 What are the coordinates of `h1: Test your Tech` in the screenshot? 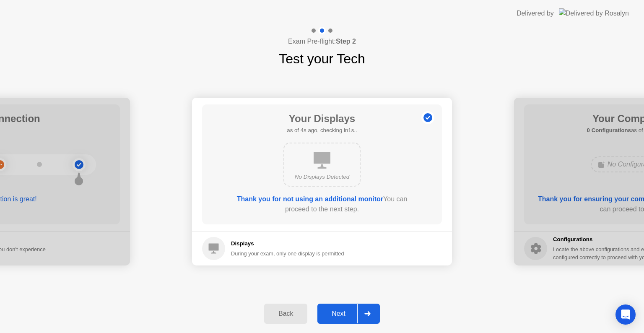 It's located at (322, 59).